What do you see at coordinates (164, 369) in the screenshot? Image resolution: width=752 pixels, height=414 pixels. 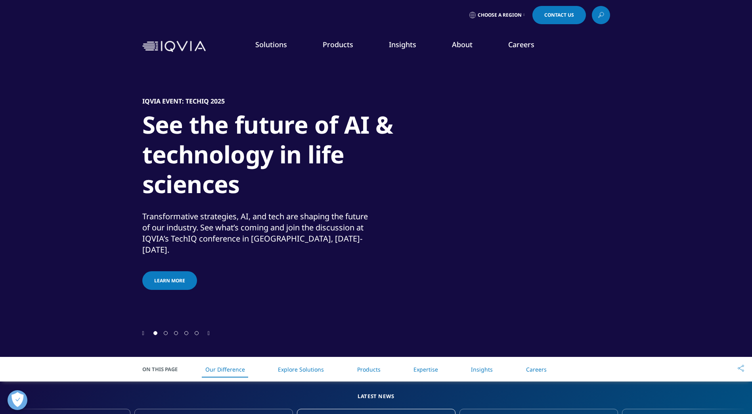 I see `span: On This Page` at bounding box center [164, 369].